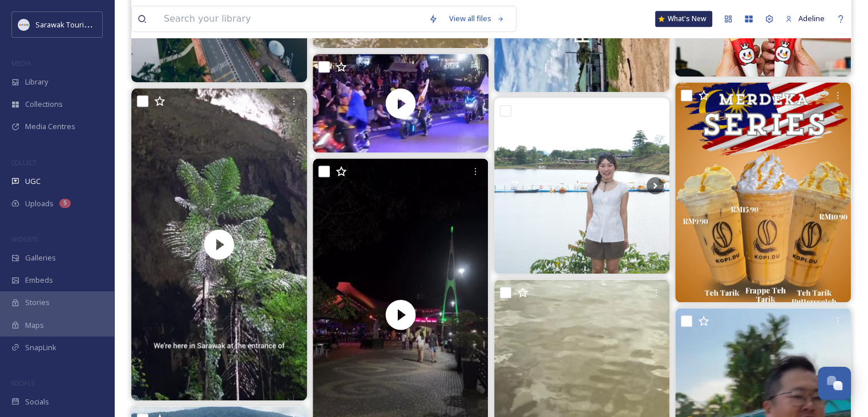 Image resolution: width=868 pixels, height=417 pixels. I want to click on div: View all files, so click(477, 18).